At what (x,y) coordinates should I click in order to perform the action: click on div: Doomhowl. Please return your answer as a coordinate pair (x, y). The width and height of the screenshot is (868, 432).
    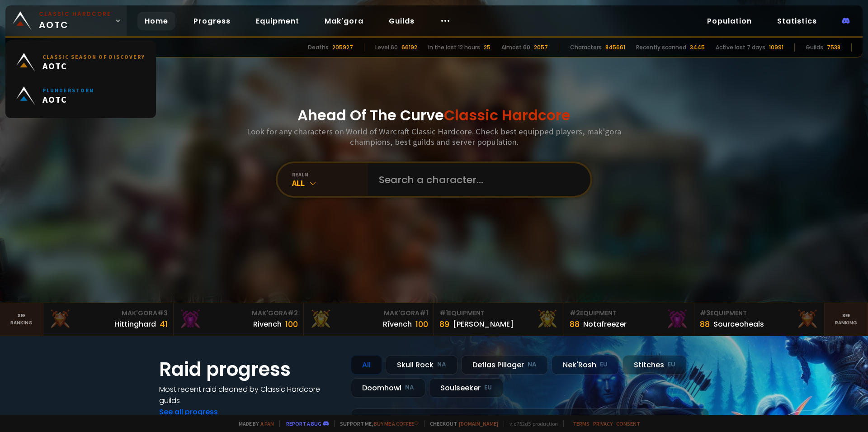
    Looking at the image, I should click on (388, 388).